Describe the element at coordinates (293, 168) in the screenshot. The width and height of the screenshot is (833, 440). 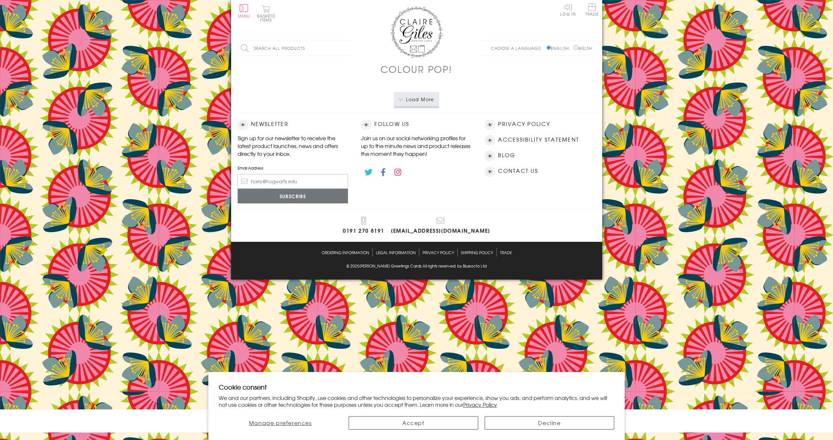
I see `label: Email Address` at that location.